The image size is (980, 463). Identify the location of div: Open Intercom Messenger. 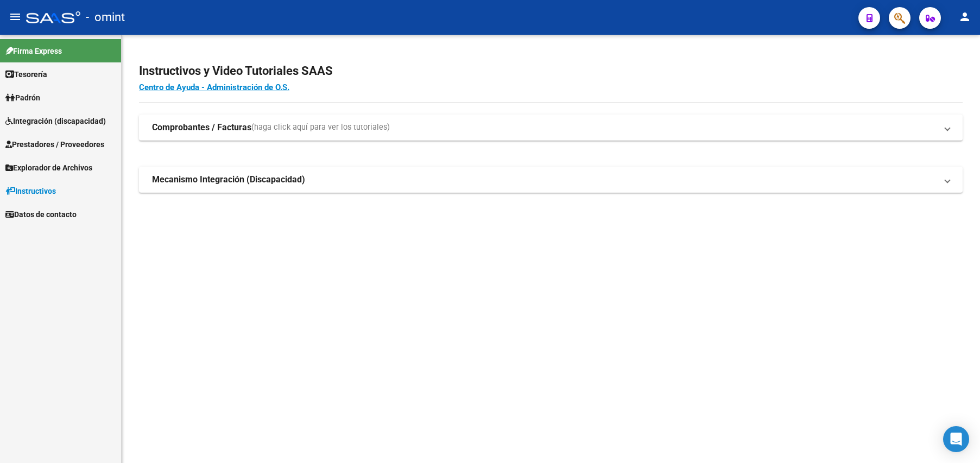
(955, 439).